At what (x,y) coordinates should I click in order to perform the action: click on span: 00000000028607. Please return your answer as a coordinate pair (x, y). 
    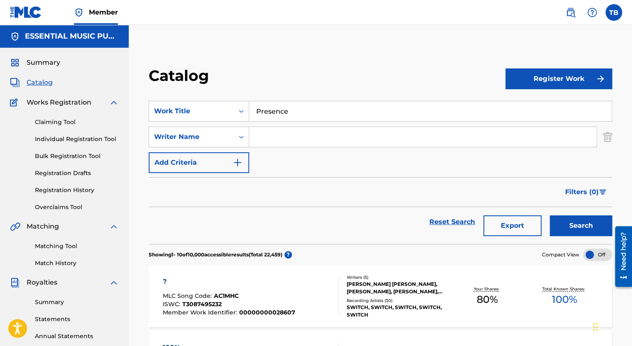
    Looking at the image, I should click on (267, 313).